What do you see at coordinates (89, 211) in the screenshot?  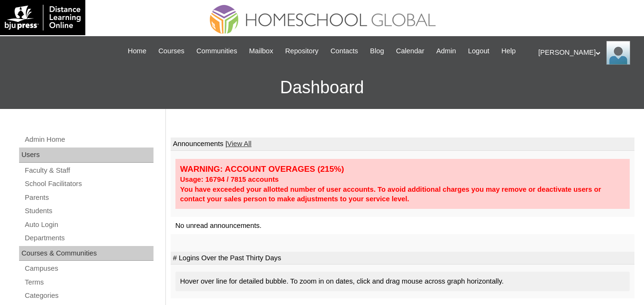 I see `a: Students` at bounding box center [89, 211].